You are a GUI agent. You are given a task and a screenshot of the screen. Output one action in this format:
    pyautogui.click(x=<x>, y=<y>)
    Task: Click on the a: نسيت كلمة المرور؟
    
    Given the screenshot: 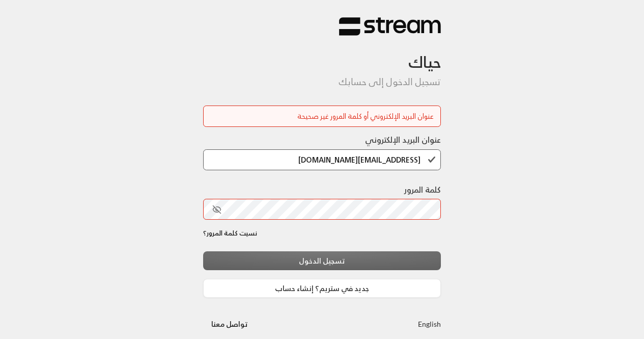 What is the action you would take?
    pyautogui.click(x=230, y=233)
    